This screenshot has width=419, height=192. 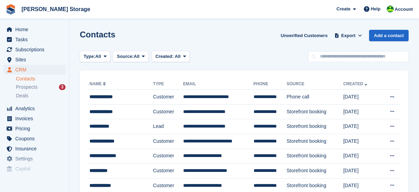 I want to click on a: Deals, so click(x=41, y=96).